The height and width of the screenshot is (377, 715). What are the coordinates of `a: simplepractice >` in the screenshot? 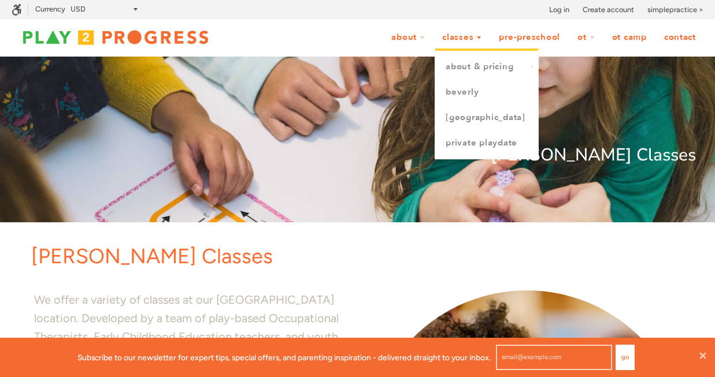 It's located at (675, 10).